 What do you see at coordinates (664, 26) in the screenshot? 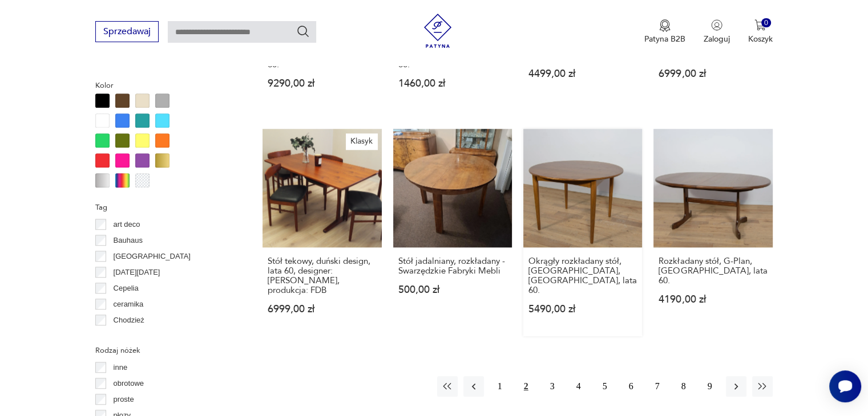
I see `img: Ikona medalu` at bounding box center [664, 26].